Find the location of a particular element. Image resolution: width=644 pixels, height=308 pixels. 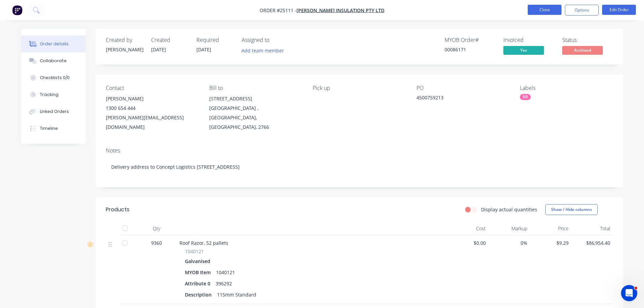

div: 00086171 is located at coordinates (470, 49).